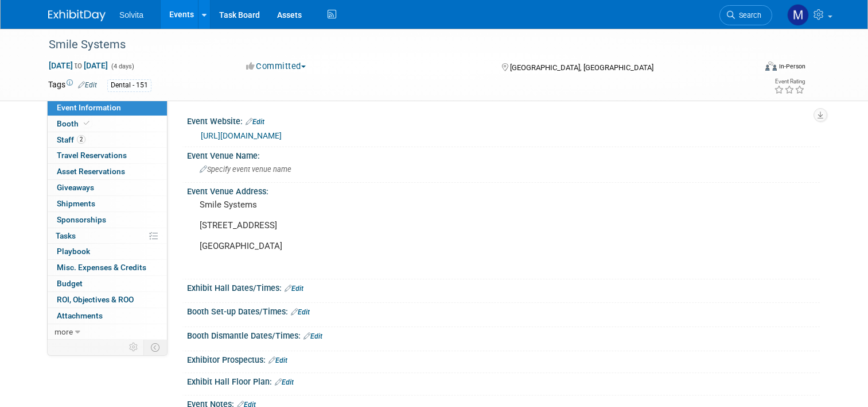 This screenshot has width=868, height=407. Describe the element at coordinates (107, 124) in the screenshot. I see `a: Booth` at that location.